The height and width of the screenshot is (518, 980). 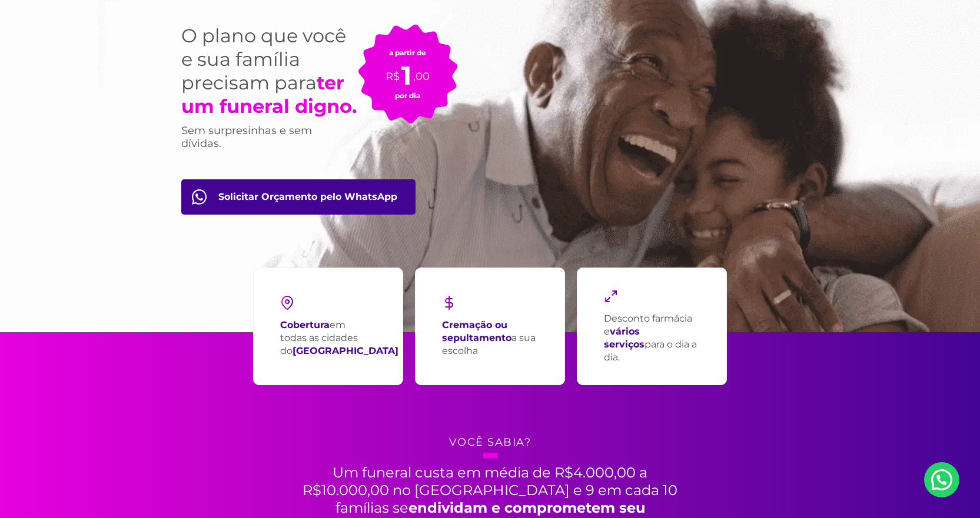 I want to click on span: 1, so click(x=406, y=76).